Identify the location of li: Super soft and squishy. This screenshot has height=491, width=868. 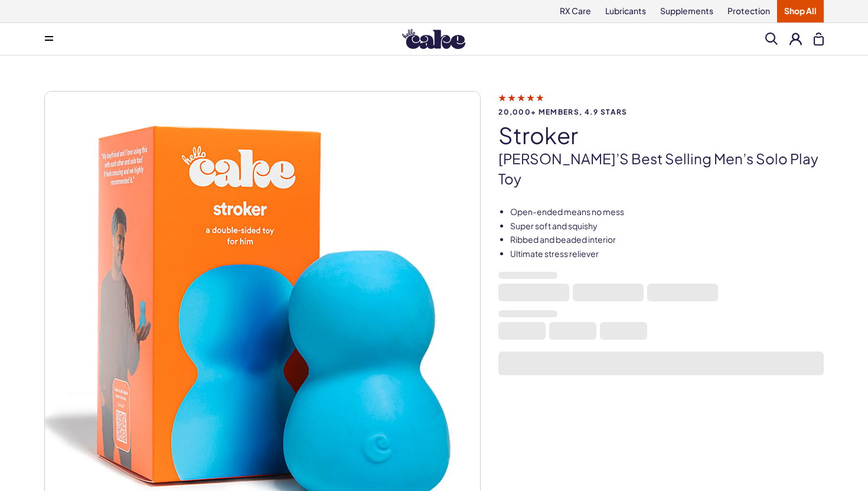
(667, 226).